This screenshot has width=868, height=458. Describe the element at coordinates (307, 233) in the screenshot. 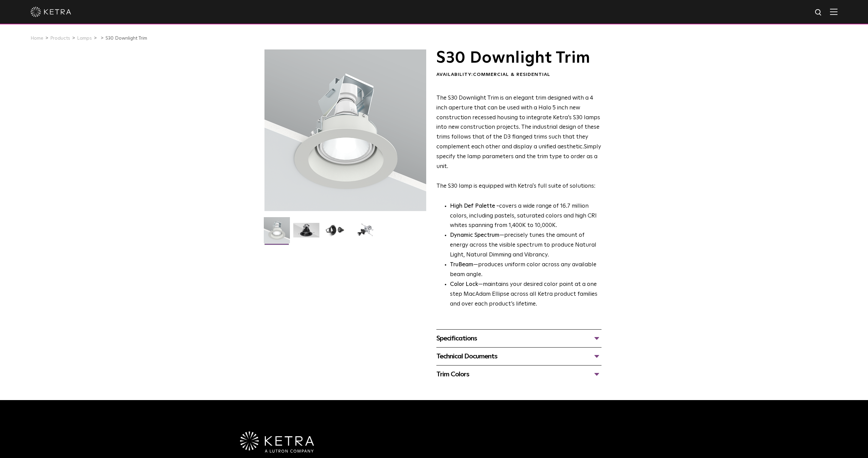

I see `img: S30 Halo Downlight_Hero_Black_Gradient` at that location.